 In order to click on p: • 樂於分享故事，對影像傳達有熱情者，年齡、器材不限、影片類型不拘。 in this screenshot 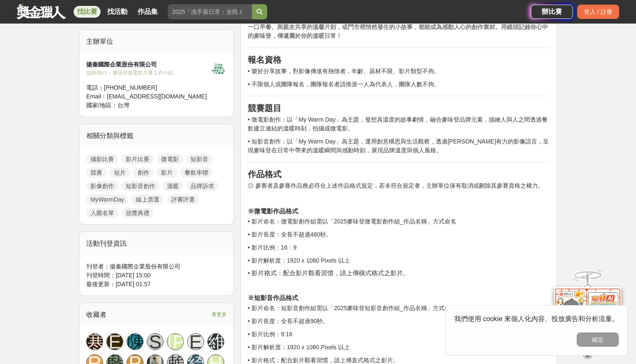, I will do `click(399, 71)`.